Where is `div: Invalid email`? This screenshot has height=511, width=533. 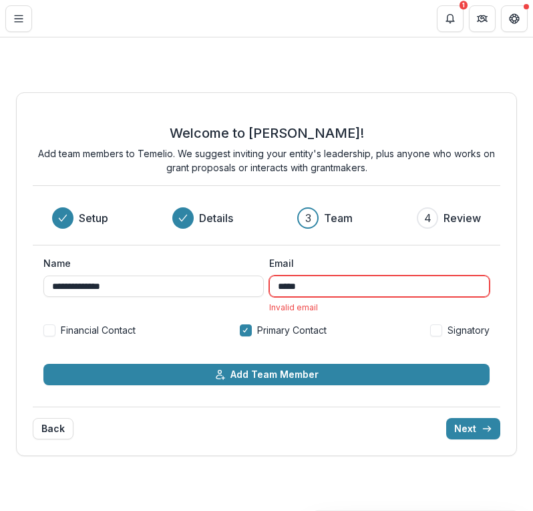
div: Invalid email is located at coordinates (380, 307).